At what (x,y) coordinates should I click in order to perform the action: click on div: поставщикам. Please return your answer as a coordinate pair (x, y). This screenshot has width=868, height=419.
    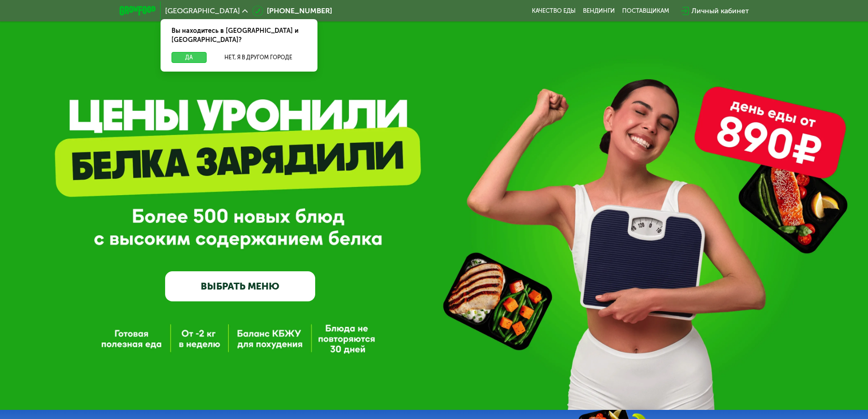
    Looking at the image, I should click on (646, 11).